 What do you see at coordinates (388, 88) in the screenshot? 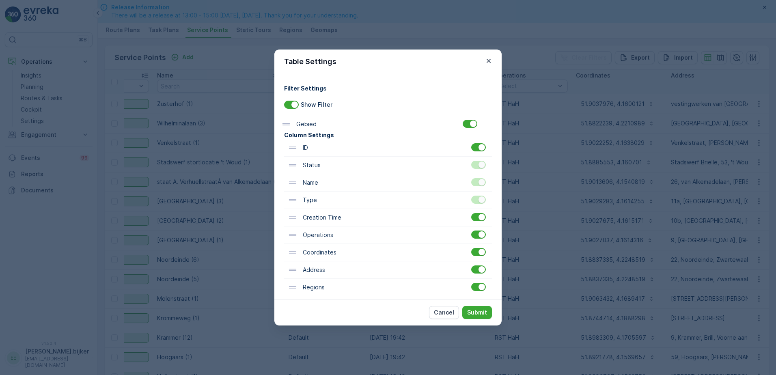
I see `h4: Filter Settings` at bounding box center [388, 88].